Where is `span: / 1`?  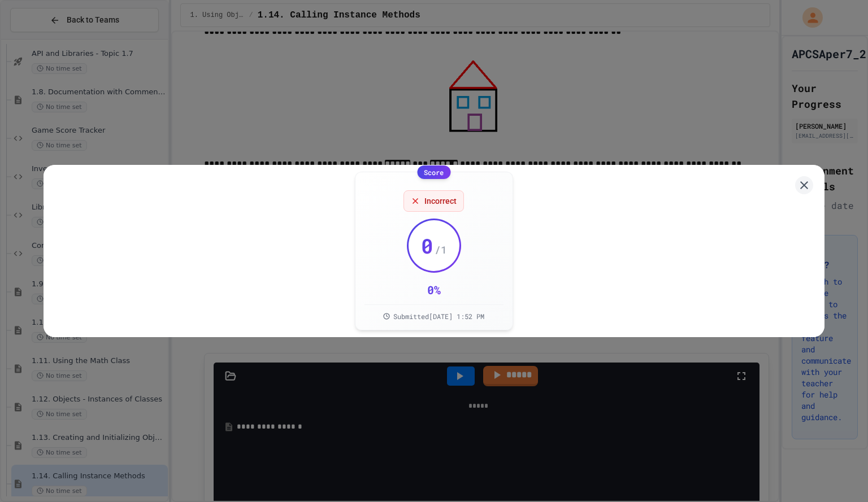 span: / 1 is located at coordinates (441, 250).